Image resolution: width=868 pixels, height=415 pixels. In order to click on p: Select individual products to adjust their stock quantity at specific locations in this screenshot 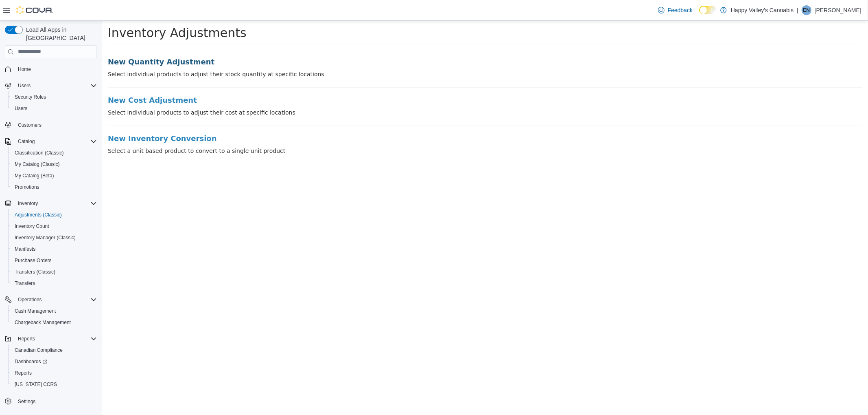, I will do `click(383, 53)`.